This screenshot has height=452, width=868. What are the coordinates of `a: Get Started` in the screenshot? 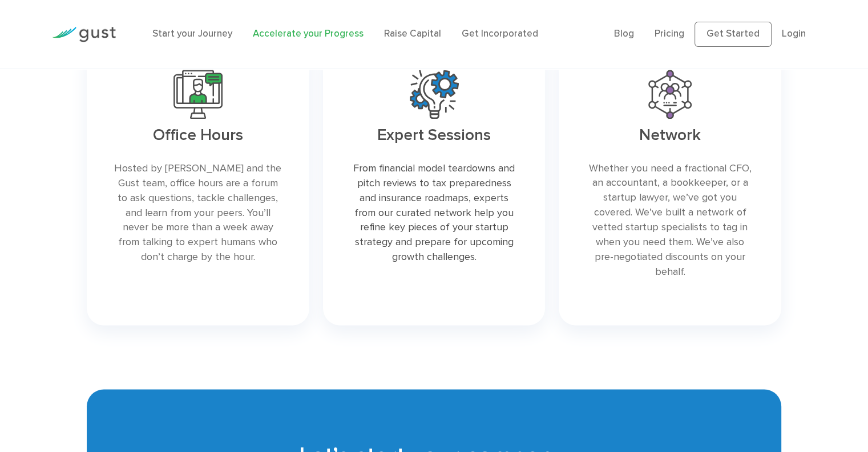 It's located at (732, 34).